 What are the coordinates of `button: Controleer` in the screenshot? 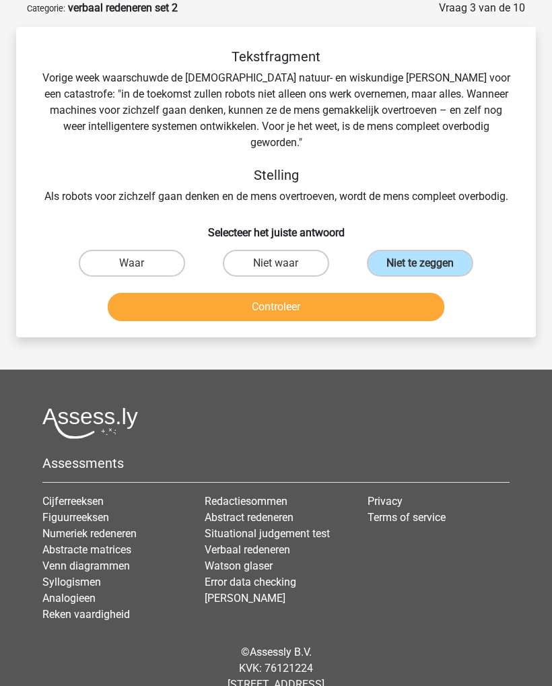 It's located at (276, 307).